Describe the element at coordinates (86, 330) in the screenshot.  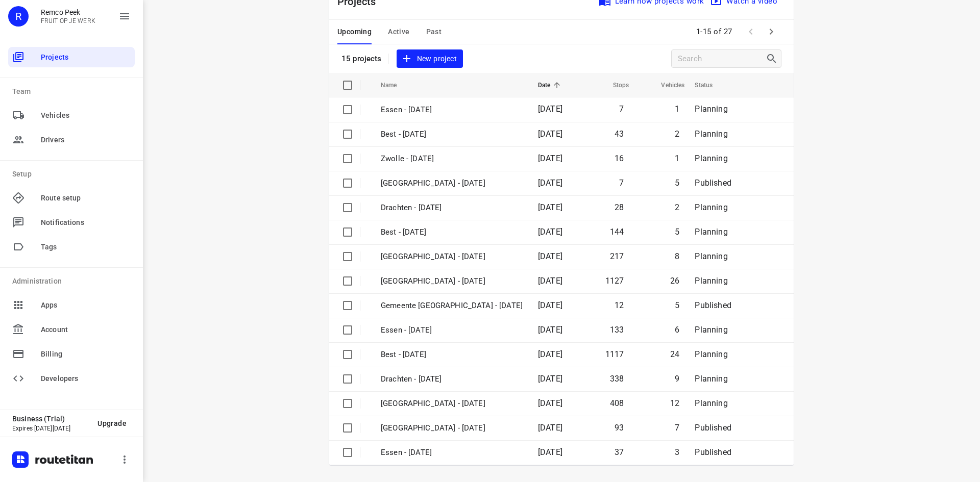
I see `span: Account` at that location.